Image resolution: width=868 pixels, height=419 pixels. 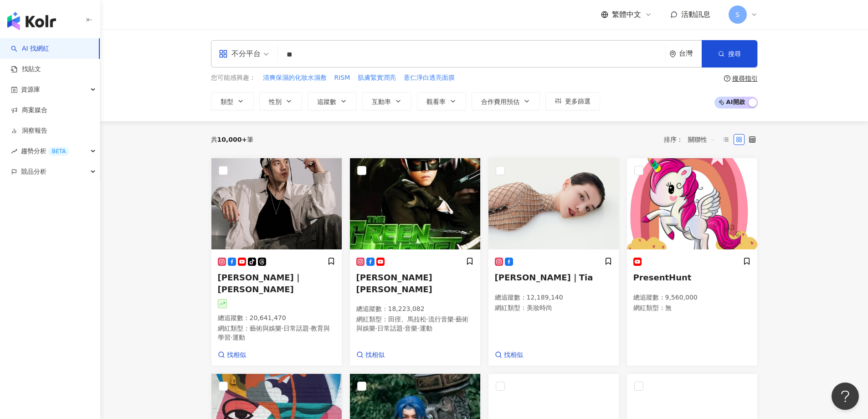 What do you see at coordinates (233, 140) in the screenshot?
I see `span: 10,000+` at bounding box center [233, 140].